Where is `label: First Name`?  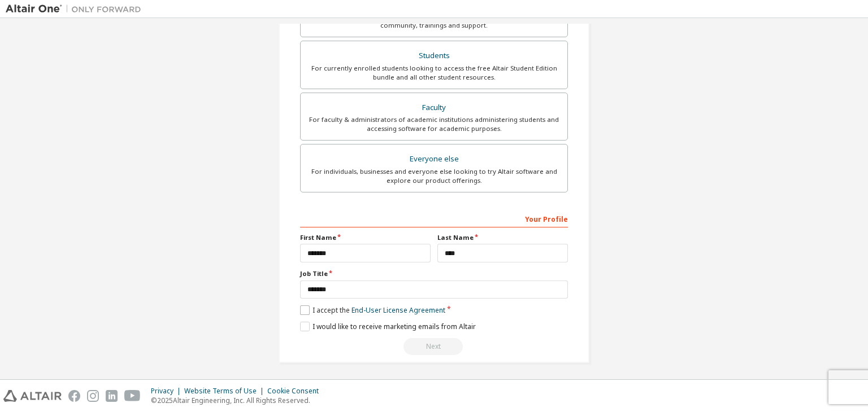
label: First Name is located at coordinates (365, 238).